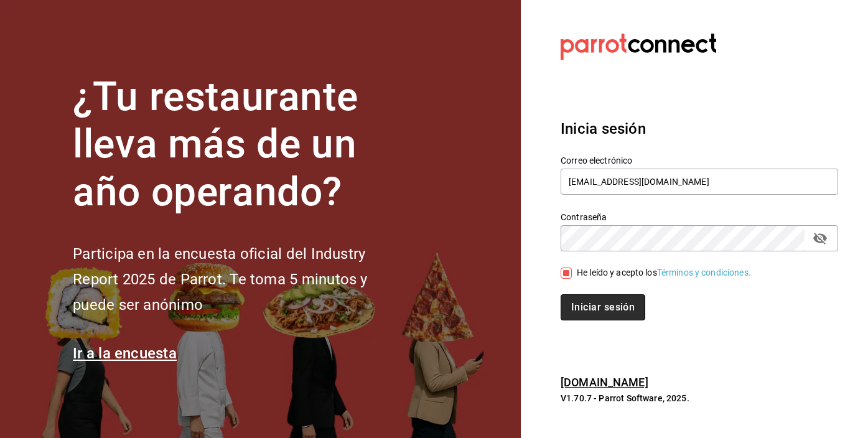  Describe the element at coordinates (124, 353) in the screenshot. I see `a: Ir a la encuesta` at that location.